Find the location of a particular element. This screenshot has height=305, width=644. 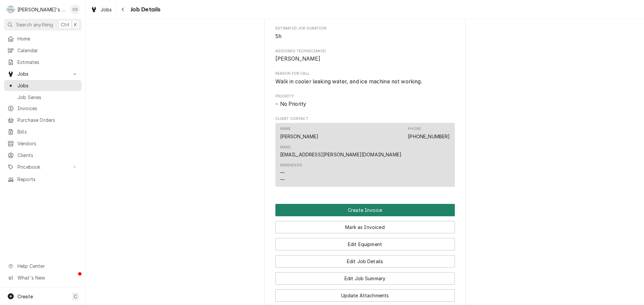

span: Bills is located at coordinates (48, 132).